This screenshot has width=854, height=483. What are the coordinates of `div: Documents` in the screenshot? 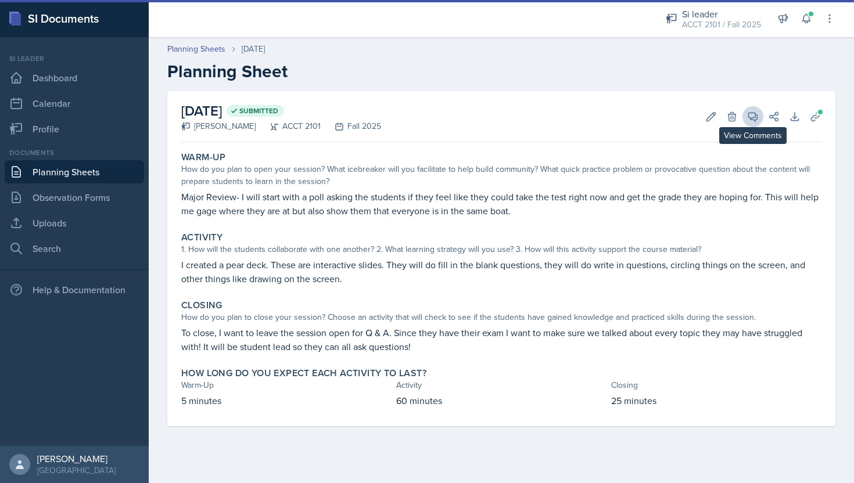 It's located at (74, 153).